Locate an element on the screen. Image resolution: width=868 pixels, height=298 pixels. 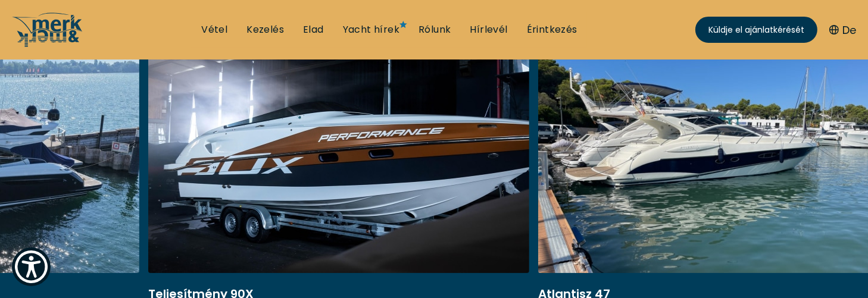
a: Elad is located at coordinates (313, 30).